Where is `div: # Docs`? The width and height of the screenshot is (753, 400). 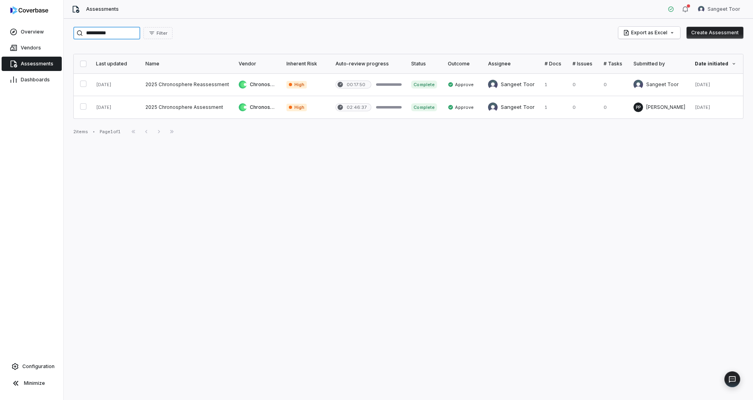 div: # Docs is located at coordinates (554, 64).